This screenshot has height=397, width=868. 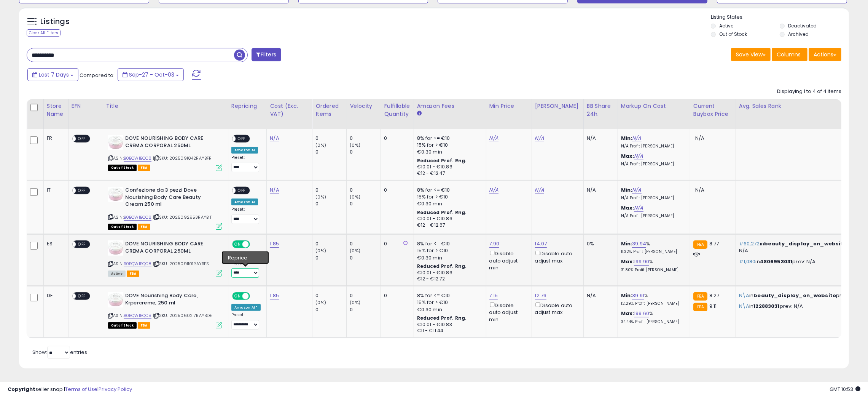 I want to click on span: #1,080, so click(x=747, y=261).